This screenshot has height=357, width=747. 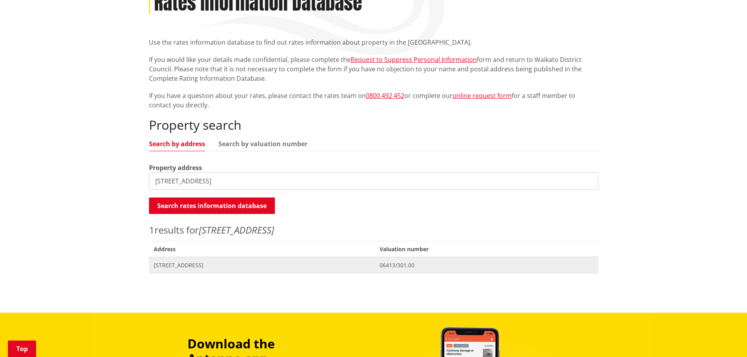 What do you see at coordinates (385, 96) in the screenshot?
I see `a: 0800 492 452` at bounding box center [385, 96].